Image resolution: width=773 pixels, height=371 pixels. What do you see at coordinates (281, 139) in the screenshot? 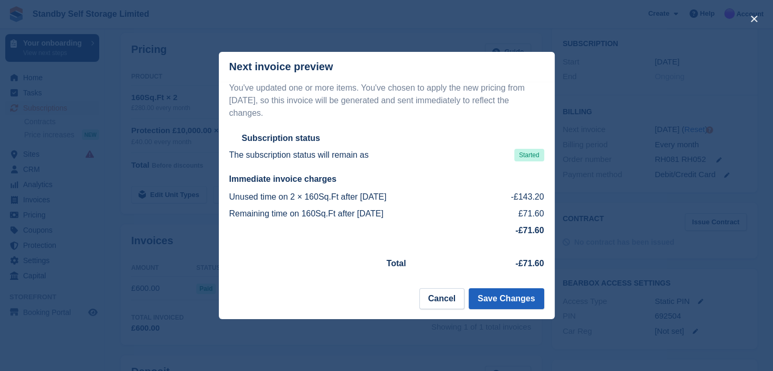
I see `h2: Subscription status` at bounding box center [281, 139].